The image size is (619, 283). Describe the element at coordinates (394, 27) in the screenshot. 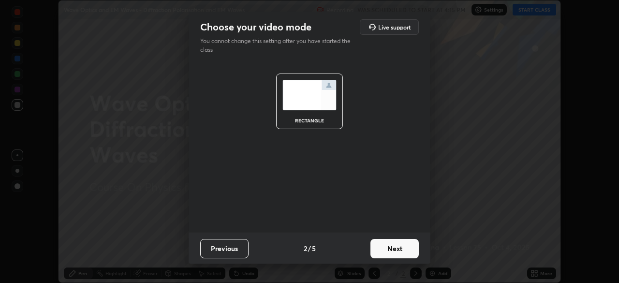

I see `h5: Live support` at that location.